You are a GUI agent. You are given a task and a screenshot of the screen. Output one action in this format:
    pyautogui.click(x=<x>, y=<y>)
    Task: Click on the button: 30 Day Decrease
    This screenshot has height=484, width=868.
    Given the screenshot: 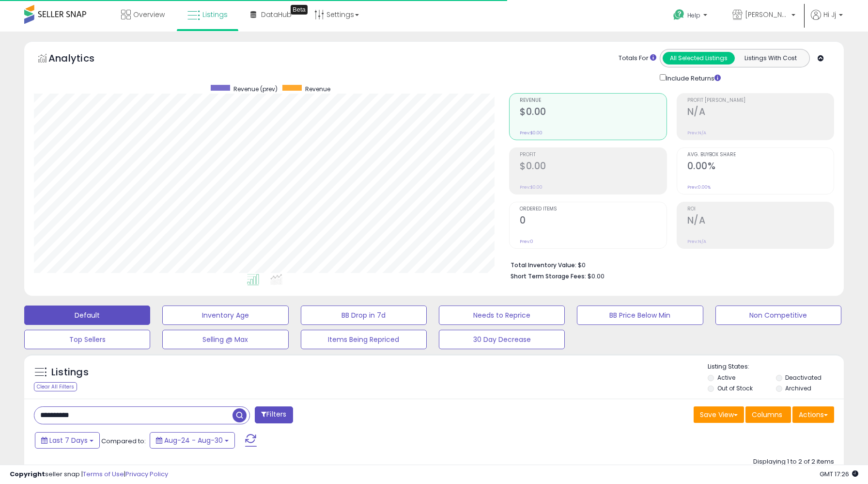 What is the action you would take?
    pyautogui.click(x=502, y=339)
    